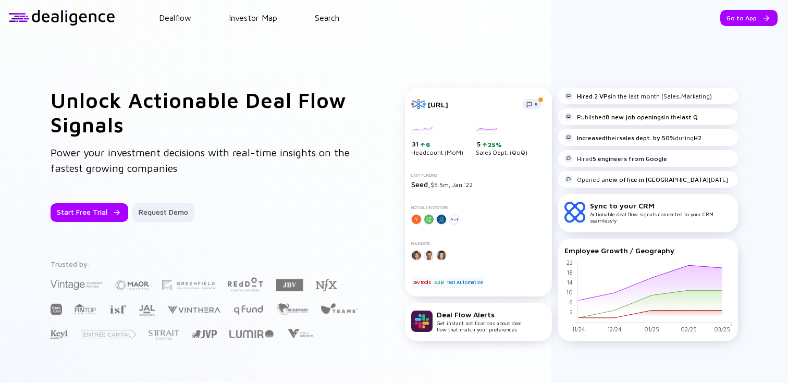  Describe the element at coordinates (164, 335) in the screenshot. I see `img: Strait Capital` at that location.